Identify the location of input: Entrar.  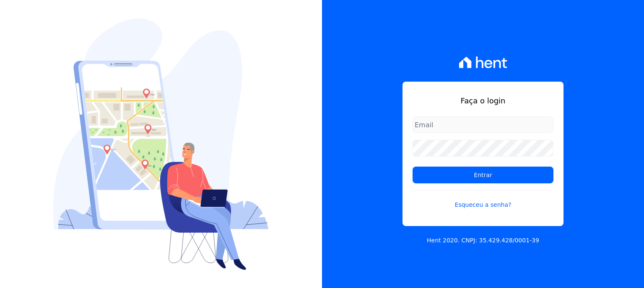
(483, 175).